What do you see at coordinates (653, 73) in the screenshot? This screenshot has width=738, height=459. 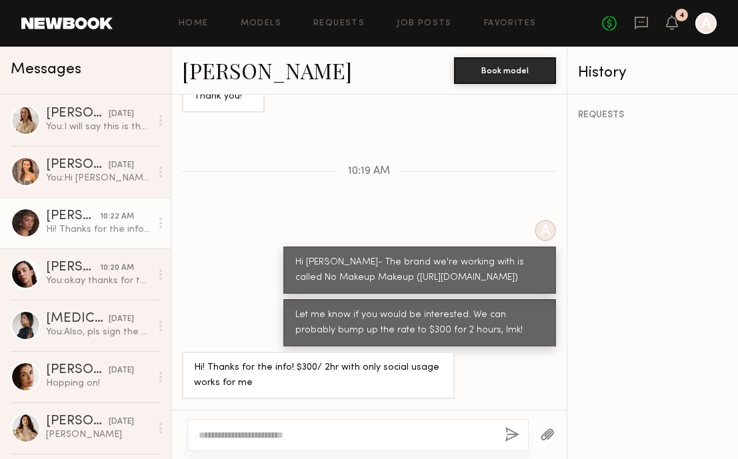 I see `div: History` at bounding box center [653, 73].